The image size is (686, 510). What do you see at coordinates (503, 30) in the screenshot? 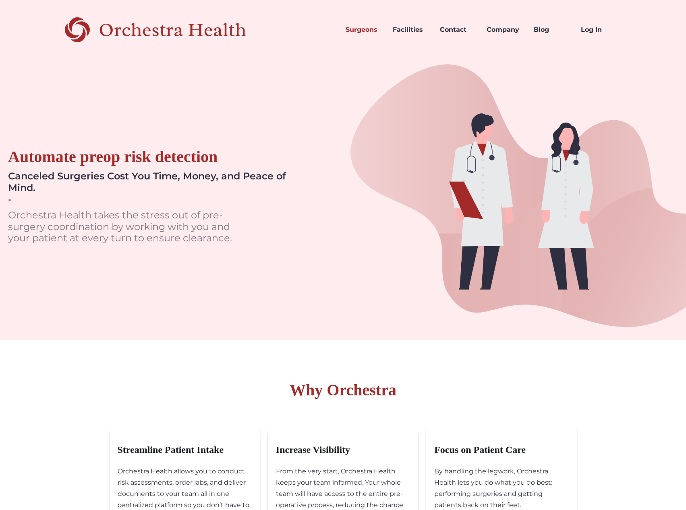
I see `a: Company` at bounding box center [503, 30].